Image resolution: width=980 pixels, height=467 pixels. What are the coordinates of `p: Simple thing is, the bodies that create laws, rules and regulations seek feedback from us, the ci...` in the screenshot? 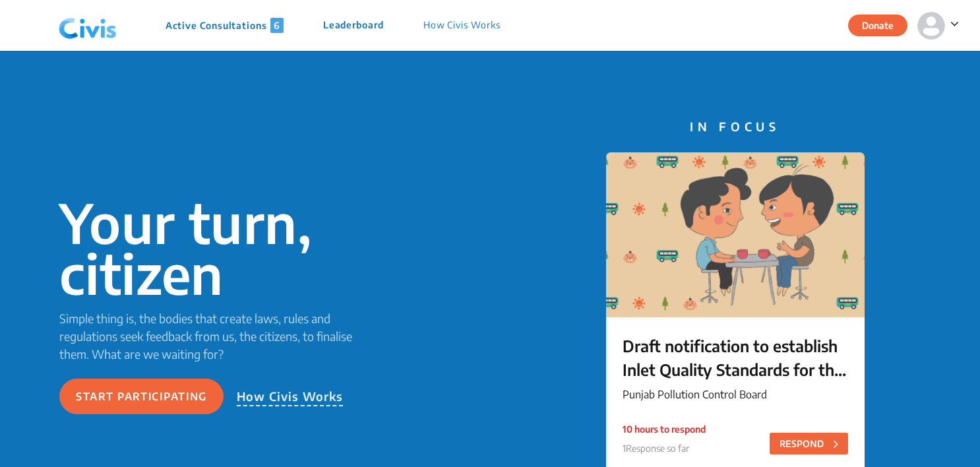 It's located at (210, 336).